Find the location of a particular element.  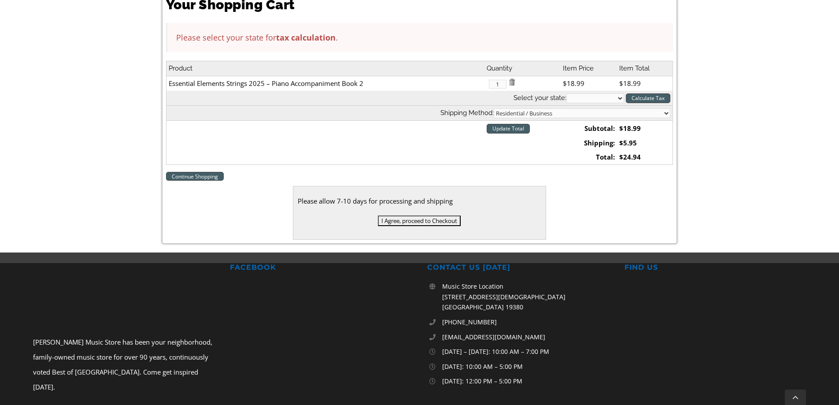

div: Please select your state for . is located at coordinates (419, 37).